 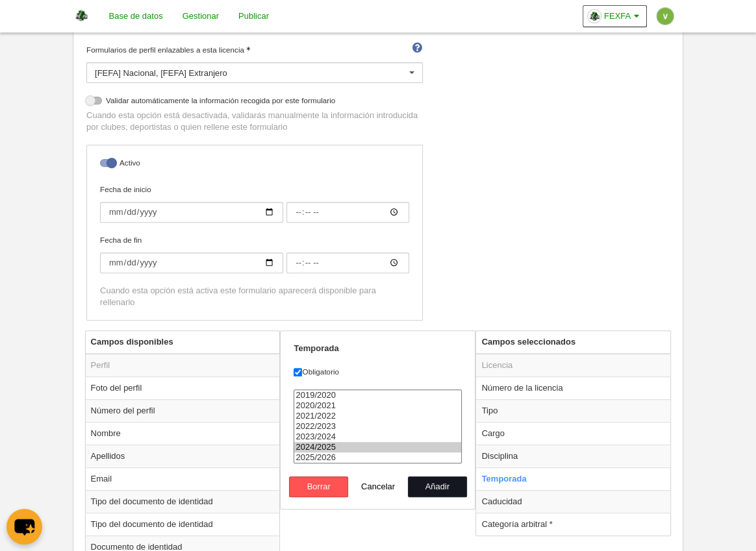 I want to click on td: Foto del perfil, so click(x=182, y=388).